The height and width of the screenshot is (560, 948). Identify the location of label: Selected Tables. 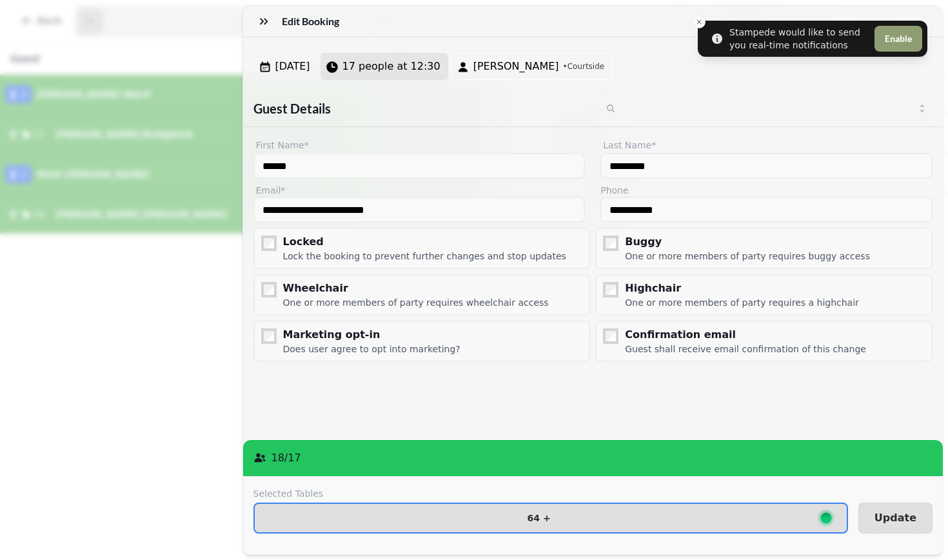
(551, 493).